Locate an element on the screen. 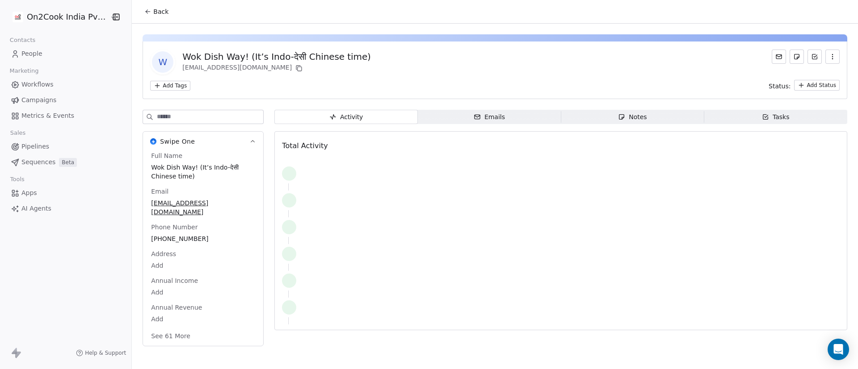  div: Tasks is located at coordinates (776, 117).